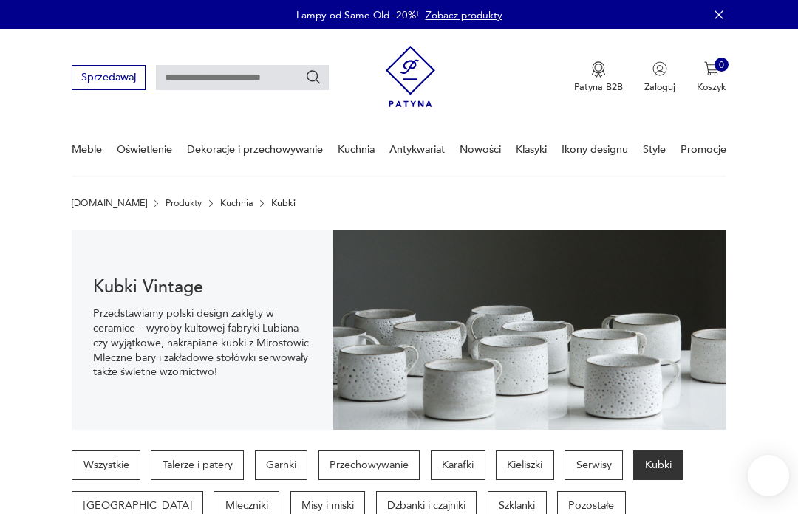 This screenshot has width=798, height=514. I want to click on a: Nowości, so click(480, 149).